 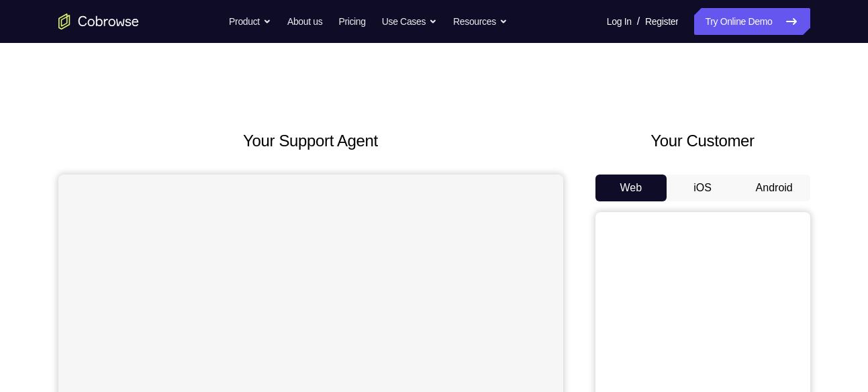 I want to click on h2: Your Customer, so click(x=702, y=141).